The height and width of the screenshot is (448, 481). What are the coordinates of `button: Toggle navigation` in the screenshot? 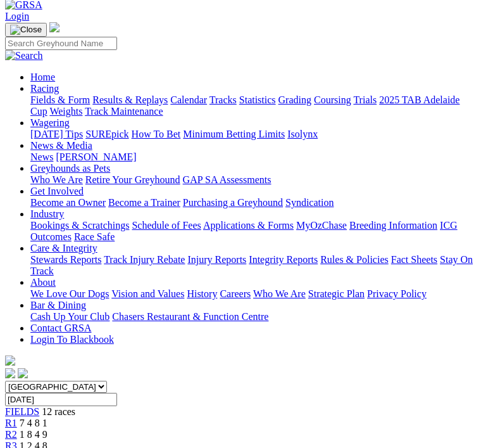 It's located at (26, 30).